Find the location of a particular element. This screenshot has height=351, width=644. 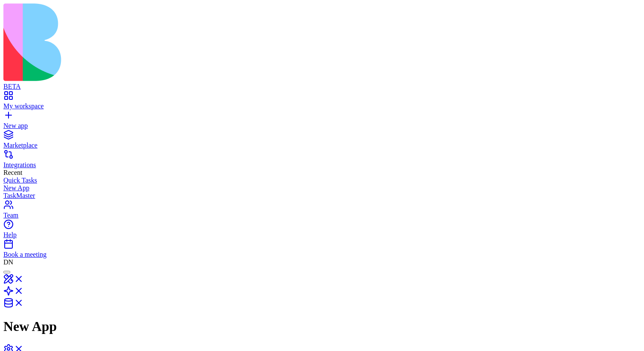

div: BETA is located at coordinates (322, 87).